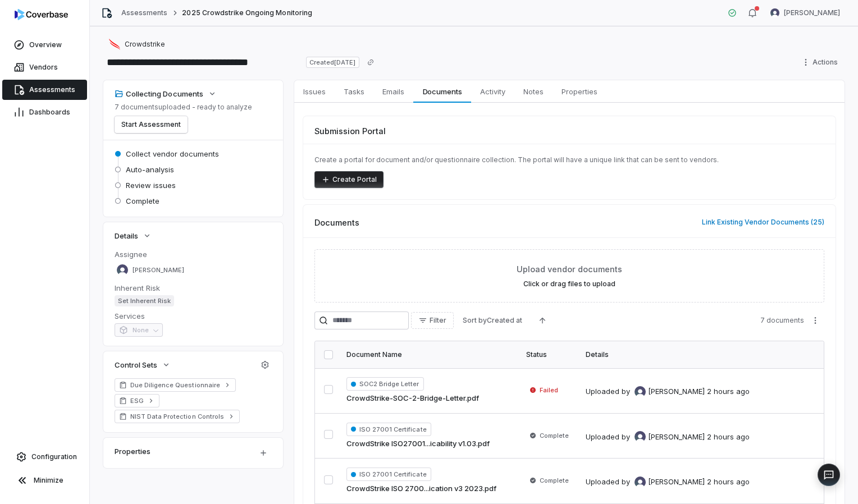 The image size is (858, 504). I want to click on a: CrowdStrike ISO 2700...ication v3 2023.pdf, so click(421, 488).